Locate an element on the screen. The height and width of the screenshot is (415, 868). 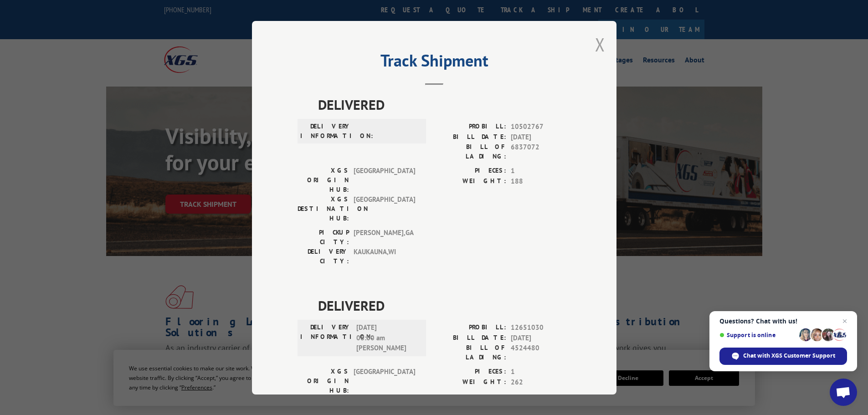
label: DELIVERY CITY: is located at coordinates (323, 257).